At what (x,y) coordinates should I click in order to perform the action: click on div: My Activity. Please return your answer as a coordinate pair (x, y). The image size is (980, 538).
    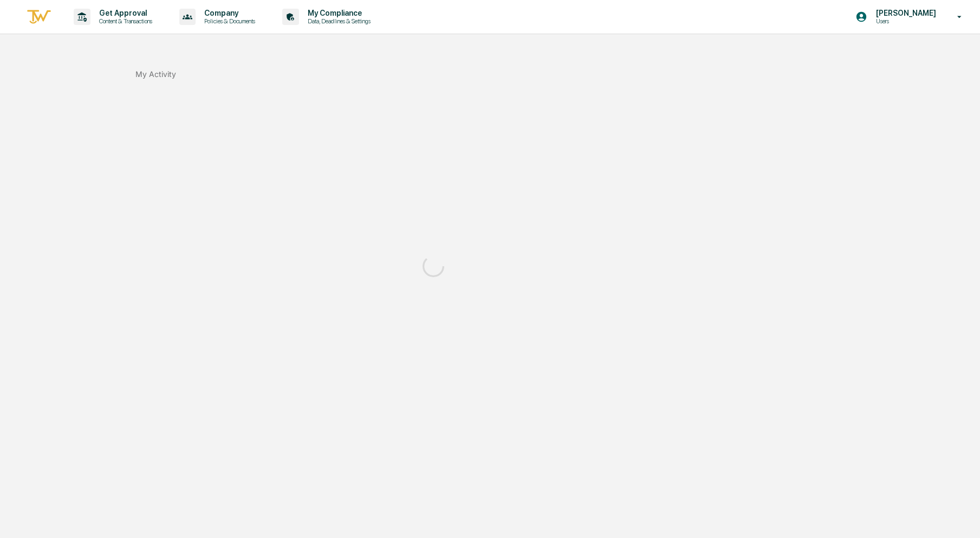
    Looking at the image, I should click on (156, 74).